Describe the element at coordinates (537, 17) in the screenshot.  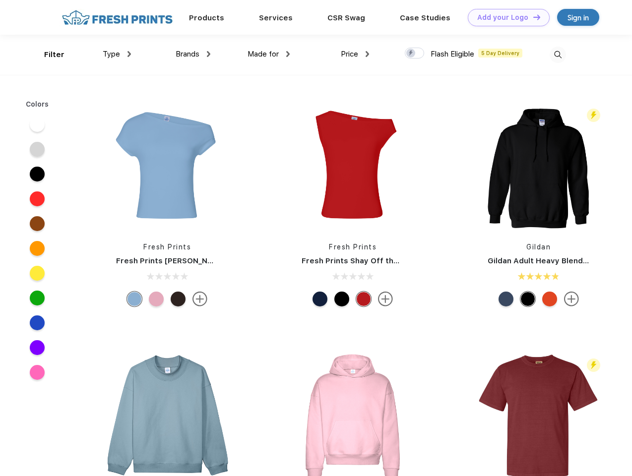
I see `img: DT` at that location.